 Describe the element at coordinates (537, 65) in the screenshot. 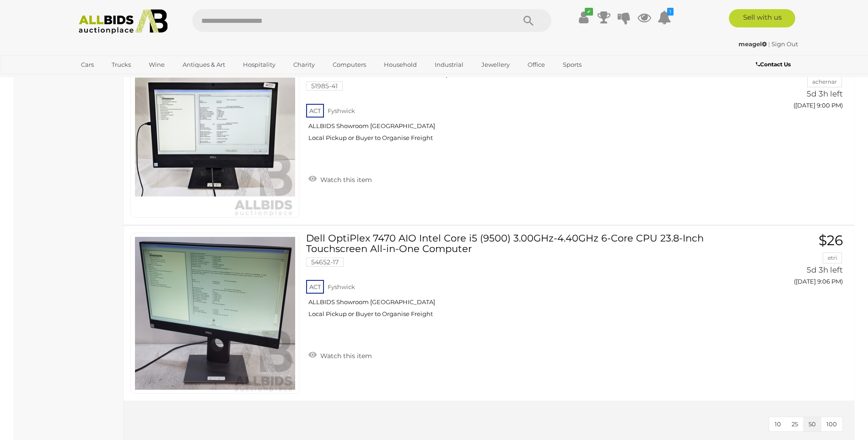

I see `a: Office` at that location.